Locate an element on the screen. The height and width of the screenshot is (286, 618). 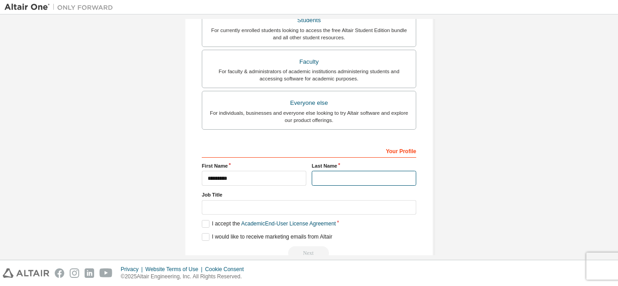
div: For faculty & administrators of academic institutions administering students and accessing softwa... is located at coordinates (309, 75).